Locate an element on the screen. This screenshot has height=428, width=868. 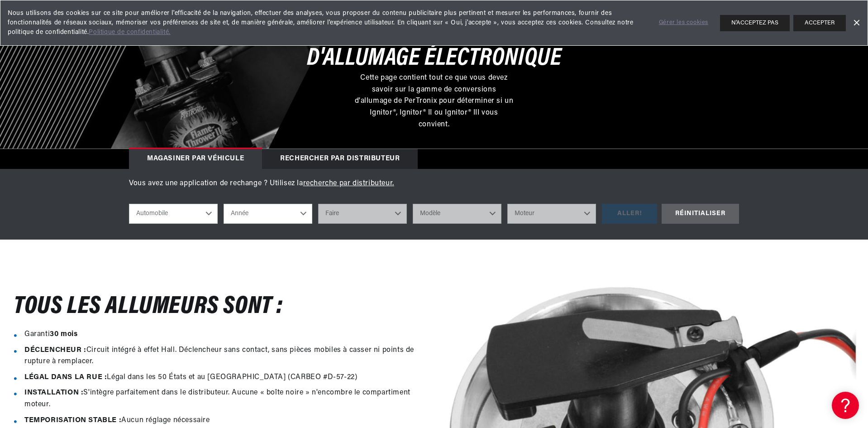
font: Kits de conversion d'allumage électronique is located at coordinates (434, 49).